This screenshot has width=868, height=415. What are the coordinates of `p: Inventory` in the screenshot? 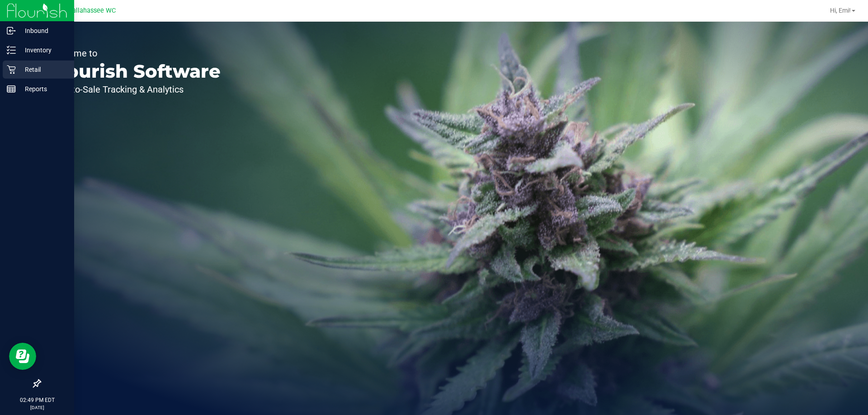 It's located at (43, 50).